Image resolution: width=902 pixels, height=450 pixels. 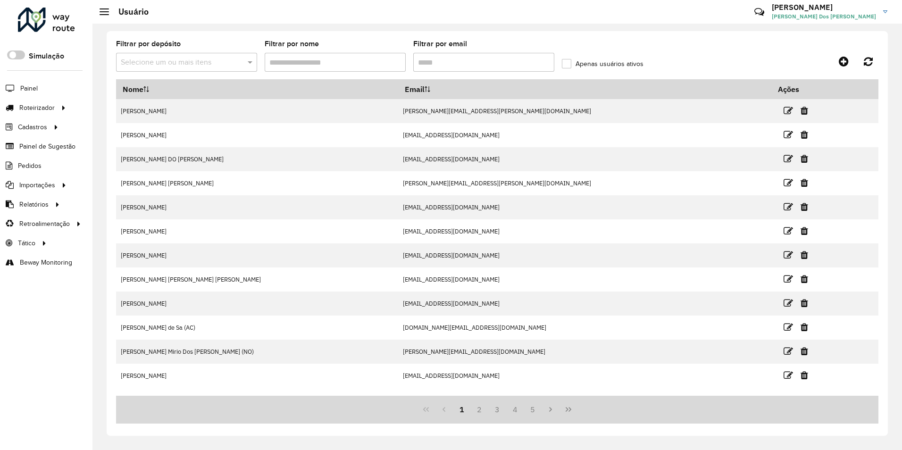 I want to click on span: Retroalimentação, so click(x=44, y=224).